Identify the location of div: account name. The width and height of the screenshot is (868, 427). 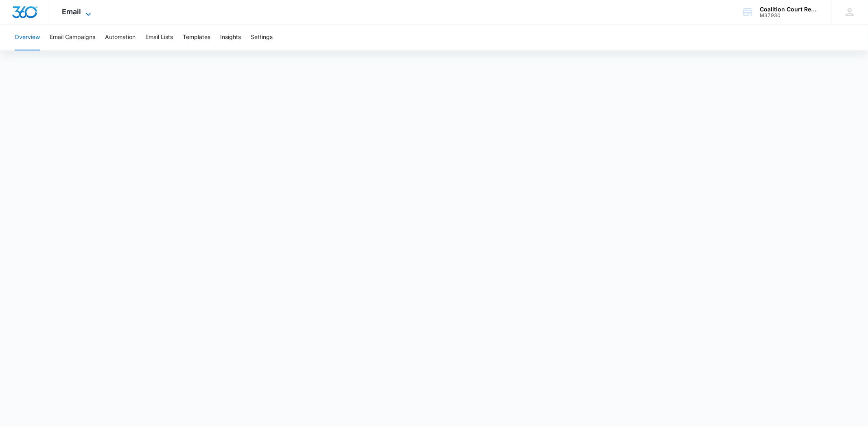
(789, 9).